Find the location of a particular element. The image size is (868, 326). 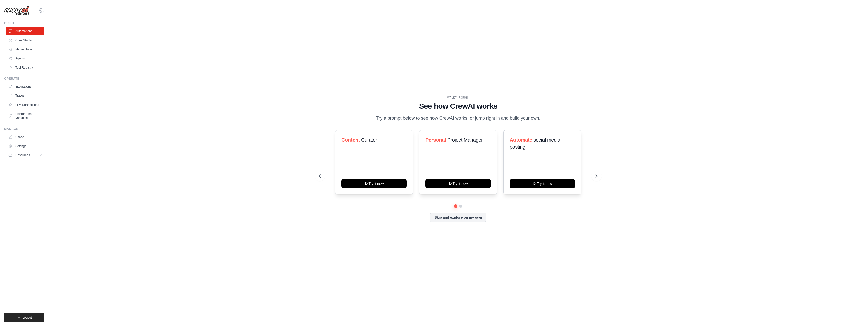

div: WALKTHROUGH is located at coordinates (458, 98).